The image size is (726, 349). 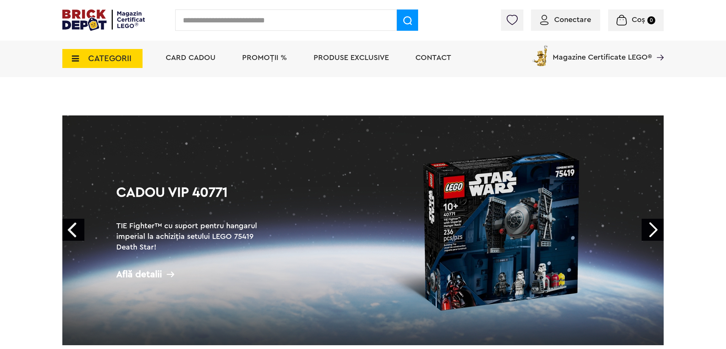 I want to click on span: Contact, so click(x=433, y=58).